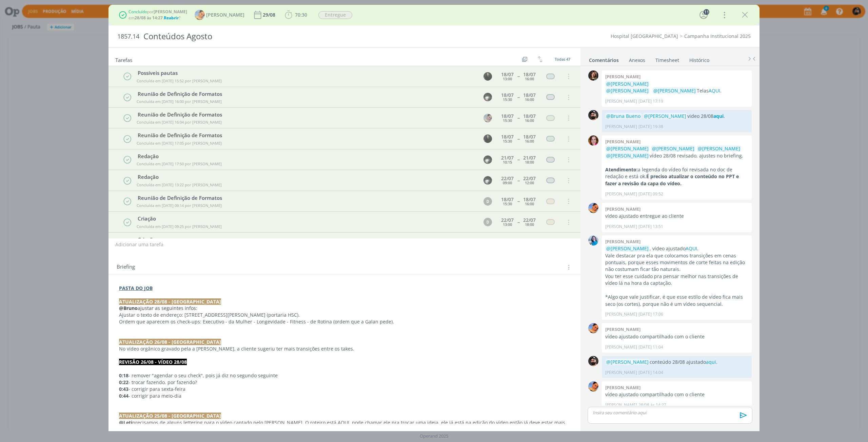 Image resolution: width=868 pixels, height=442 pixels. I want to click on span: @Bruna Bueno, so click(623, 116).